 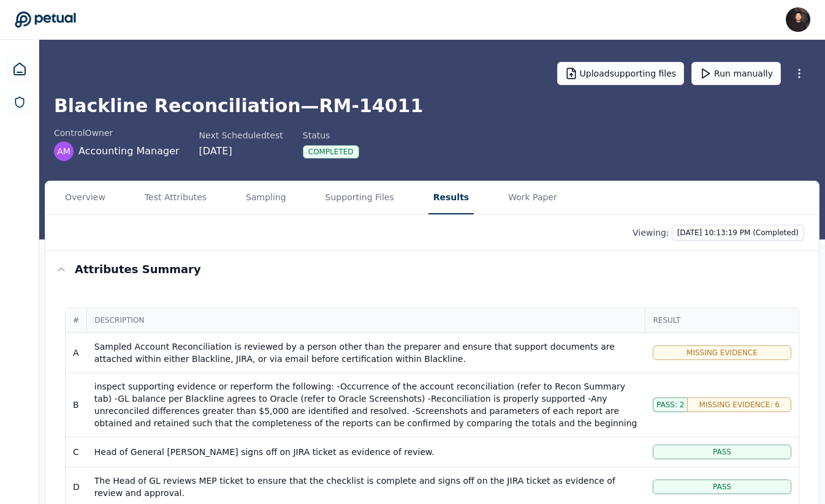 I want to click on span: AM, so click(x=64, y=152).